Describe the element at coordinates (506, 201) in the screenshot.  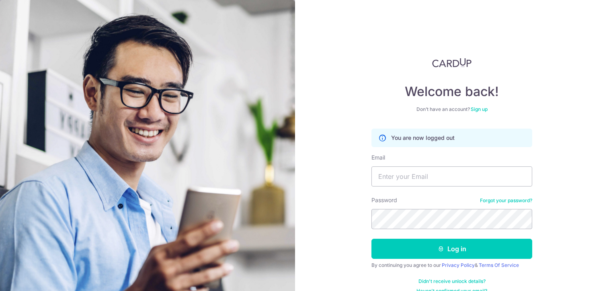
I see `a: Forgot your password?` at that location.